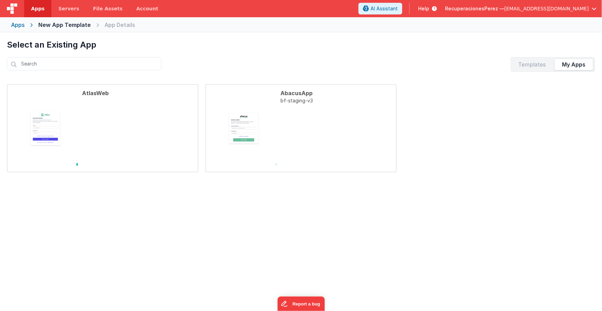  Describe the element at coordinates (18, 25) in the screenshot. I see `div: Apps` at that location.